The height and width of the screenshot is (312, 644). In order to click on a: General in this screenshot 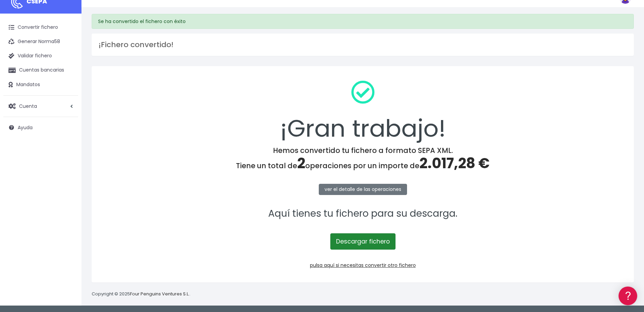, I will do `click(68, 151)`.